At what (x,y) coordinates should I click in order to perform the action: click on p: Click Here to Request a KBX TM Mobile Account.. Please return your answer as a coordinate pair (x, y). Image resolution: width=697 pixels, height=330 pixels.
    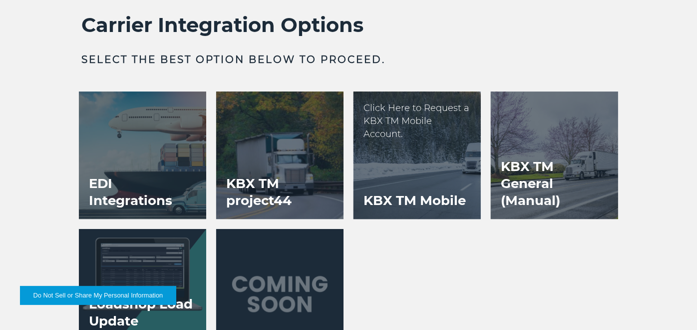
    Looking at the image, I should click on (417, 121).